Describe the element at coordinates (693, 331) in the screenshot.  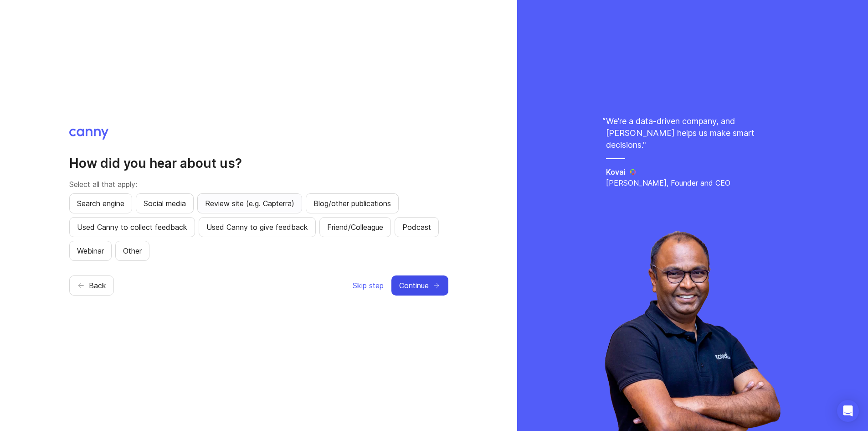
I see `img: saravana-fdffc8c2a6fa09d1791ca03b1e989ae1.webp` at that location.